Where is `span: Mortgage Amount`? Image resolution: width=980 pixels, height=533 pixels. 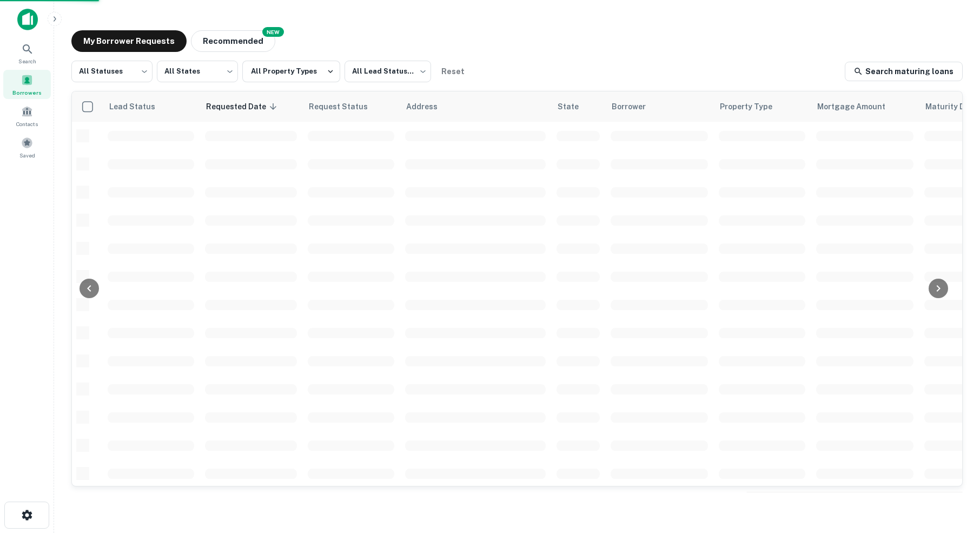 span: Mortgage Amount is located at coordinates (858, 106).